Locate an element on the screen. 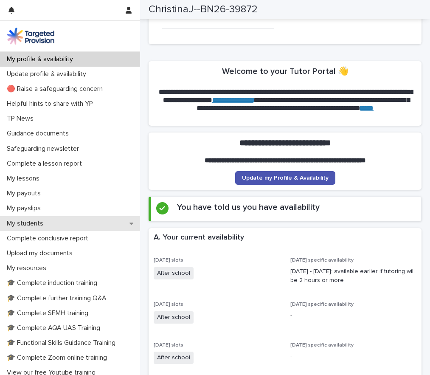 The width and height of the screenshot is (430, 375). p: 🔴 Raise a safeguarding concern is located at coordinates (56, 89).